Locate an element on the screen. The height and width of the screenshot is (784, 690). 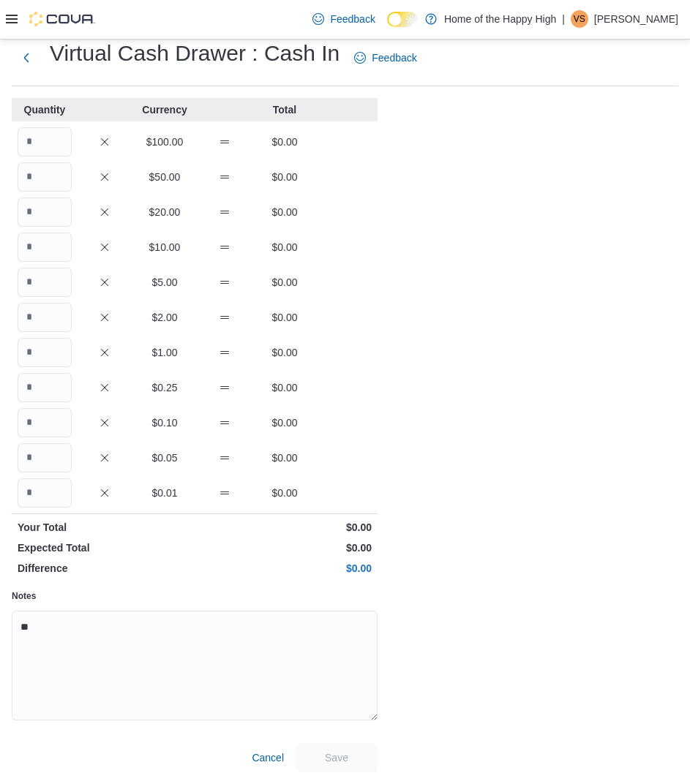
p: $100.00 is located at coordinates (165, 142).